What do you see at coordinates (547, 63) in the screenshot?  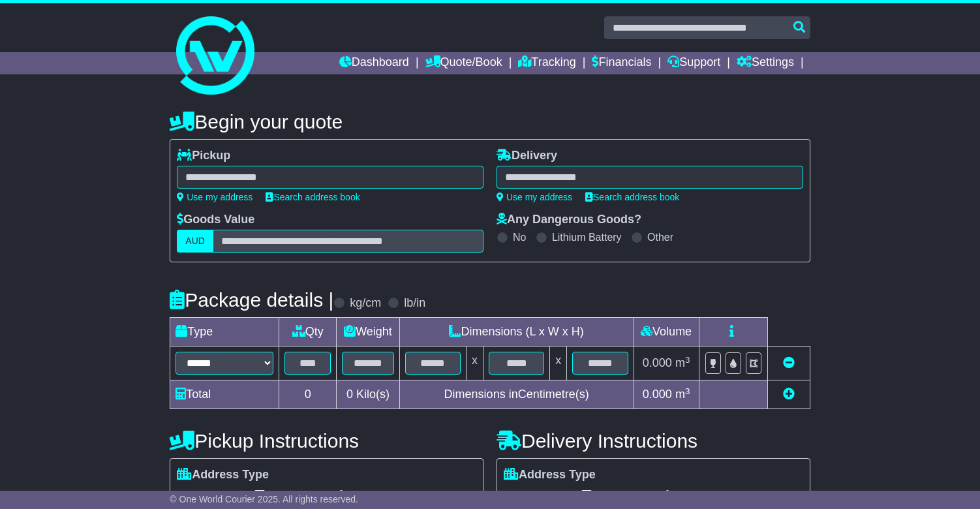 I see `a: Tracking` at bounding box center [547, 63].